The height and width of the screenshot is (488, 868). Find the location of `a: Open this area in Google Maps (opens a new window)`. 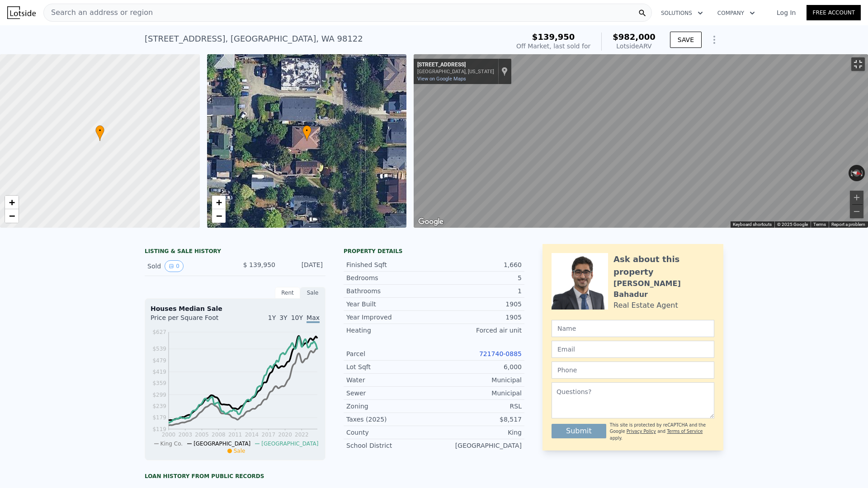

a: Open this area in Google Maps (opens a new window) is located at coordinates (431, 222).